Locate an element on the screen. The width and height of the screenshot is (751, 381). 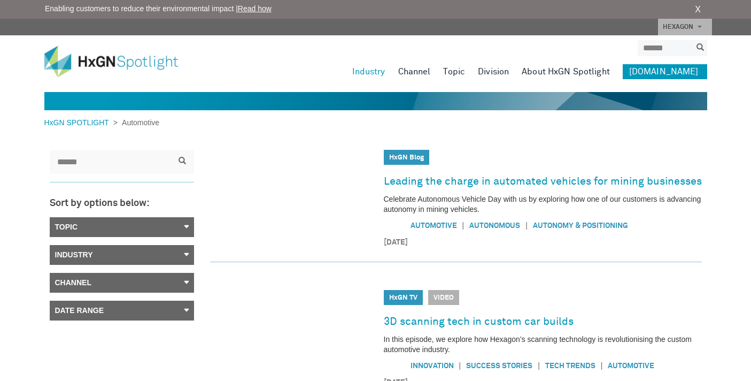
a: Autonomy & Positioning is located at coordinates (580, 226).